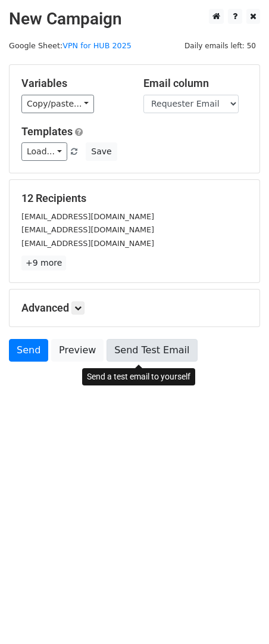 The height and width of the screenshot is (644, 269). Describe the element at coordinates (135, 199) in the screenshot. I see `h5: 12 Recipients` at that location.